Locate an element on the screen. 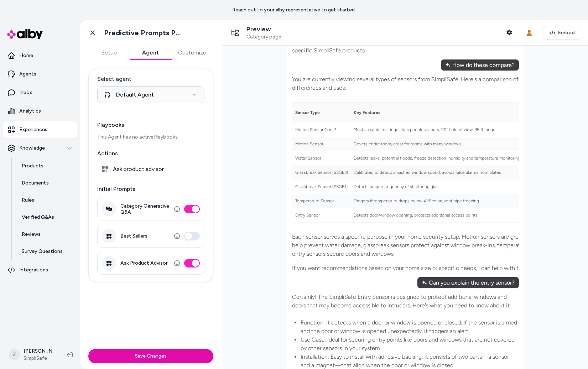  a: Rules is located at coordinates (45, 200).